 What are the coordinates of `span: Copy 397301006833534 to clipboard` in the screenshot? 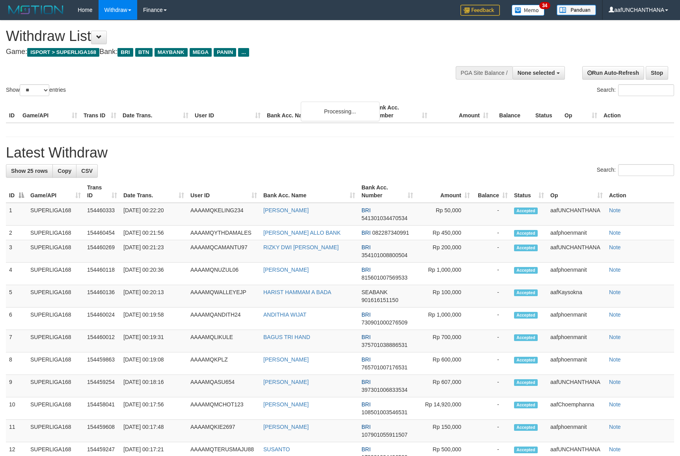 It's located at (384, 390).